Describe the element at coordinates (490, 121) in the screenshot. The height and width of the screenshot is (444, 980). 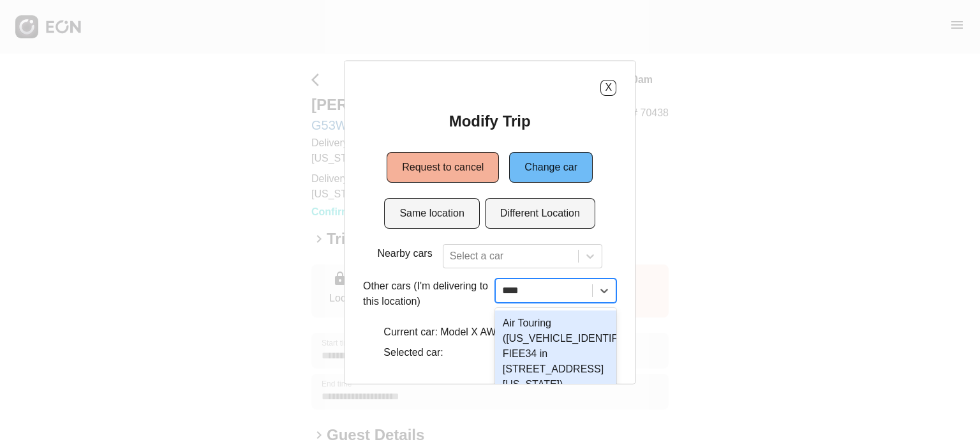
I see `h2: Modify Trip` at that location.